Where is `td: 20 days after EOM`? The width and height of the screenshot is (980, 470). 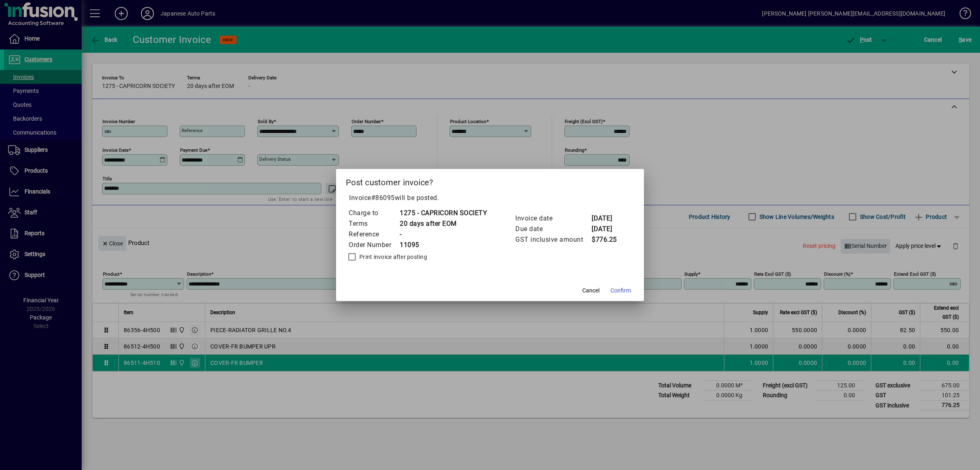 td: 20 days after EOM is located at coordinates (443, 223).